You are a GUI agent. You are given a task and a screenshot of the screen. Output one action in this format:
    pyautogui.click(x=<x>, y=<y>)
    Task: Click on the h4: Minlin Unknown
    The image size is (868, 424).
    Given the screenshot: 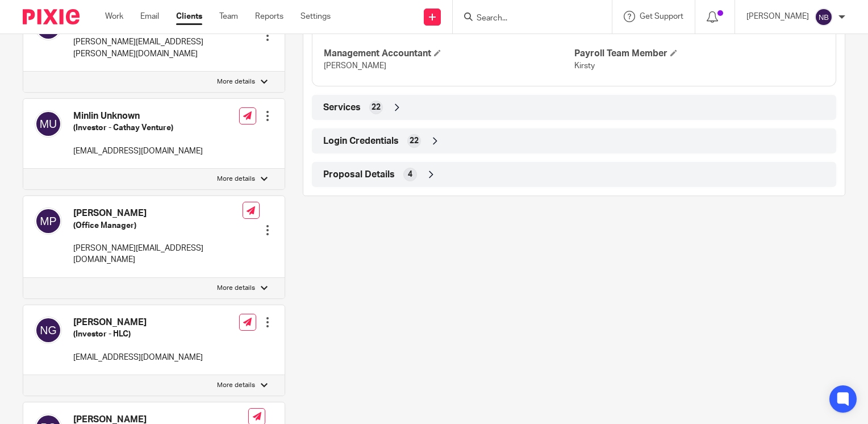 What is the action you would take?
    pyautogui.click(x=138, y=116)
    